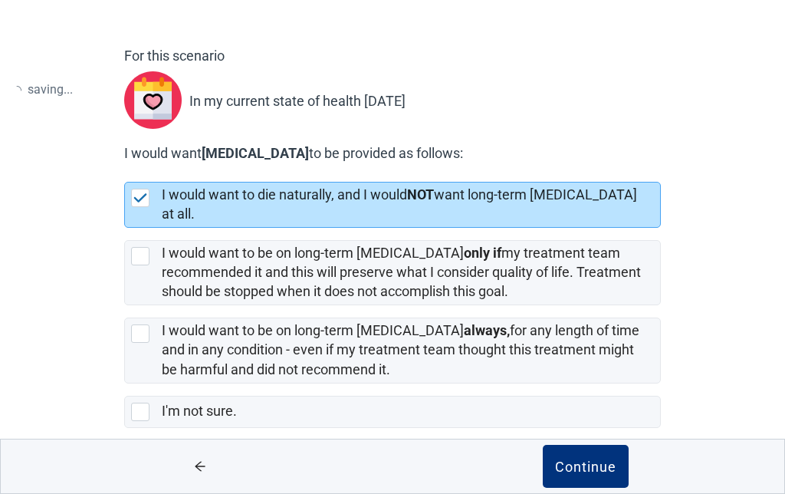 The width and height of the screenshot is (785, 494). Describe the element at coordinates (199, 466) in the screenshot. I see `span: arrow-left` at that location.